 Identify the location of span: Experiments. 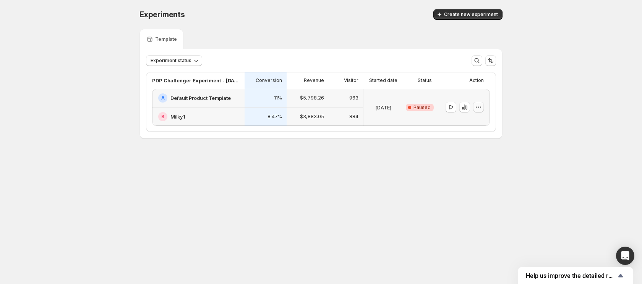
(162, 15).